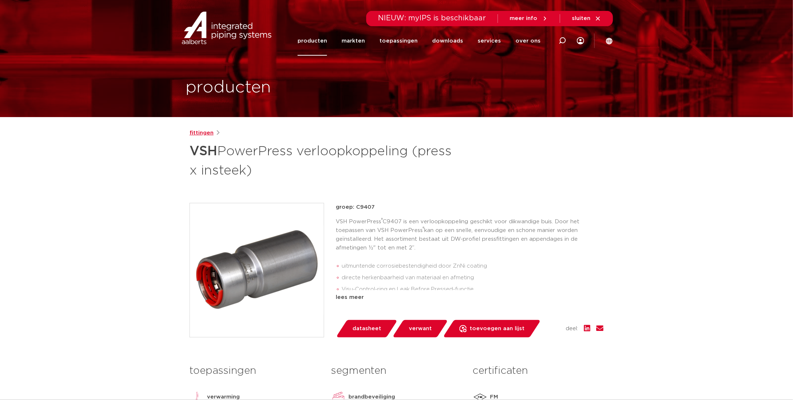 This screenshot has width=793, height=400. I want to click on a: sluiten, so click(586, 19).